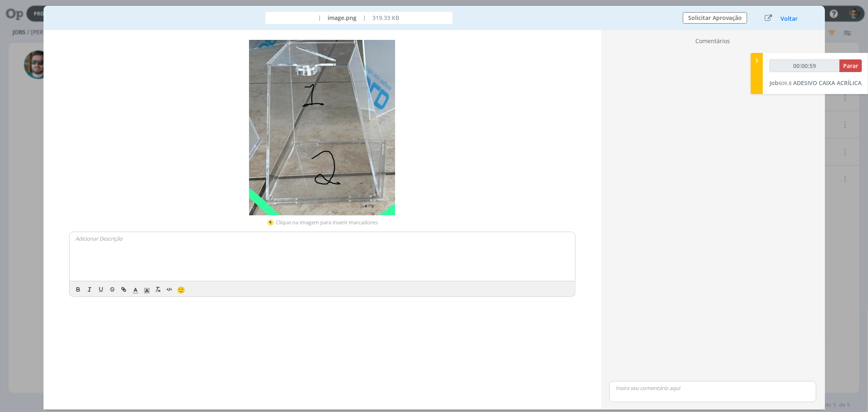 The height and width of the screenshot is (412, 868). Describe the element at coordinates (850, 66) in the screenshot. I see `span: Parar` at that location.